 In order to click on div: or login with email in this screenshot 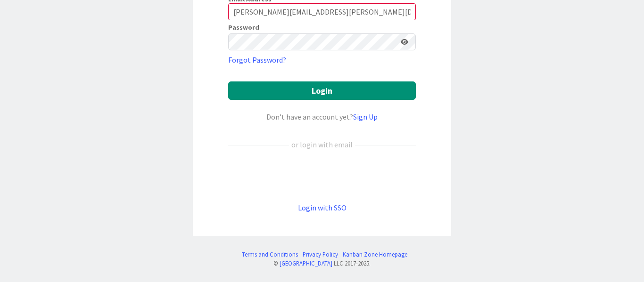, I will do `click(322, 144)`.